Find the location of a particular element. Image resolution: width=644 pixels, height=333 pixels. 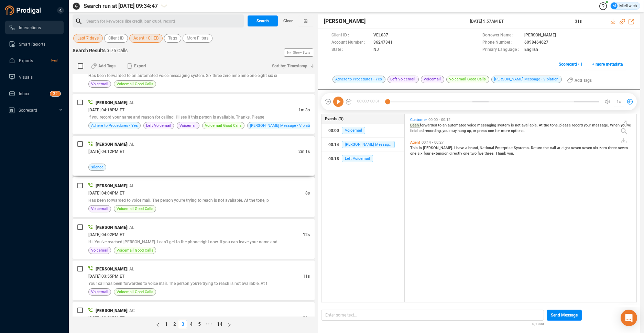

span: Show Stats is located at coordinates (301, 53).